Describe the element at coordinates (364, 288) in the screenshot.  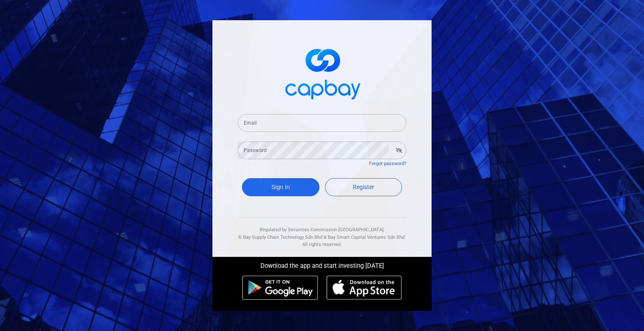
I see `img: ios` at that location.